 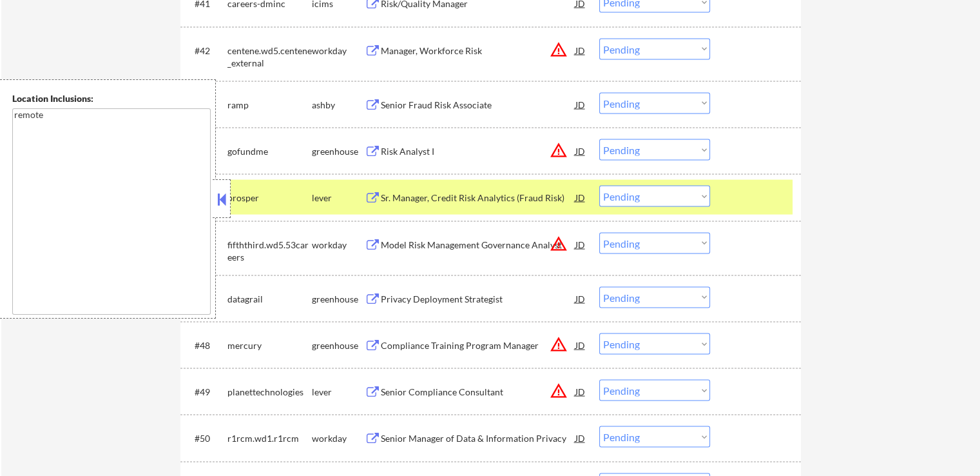 What do you see at coordinates (205, 439) in the screenshot?
I see `div: #50` at bounding box center [205, 439].